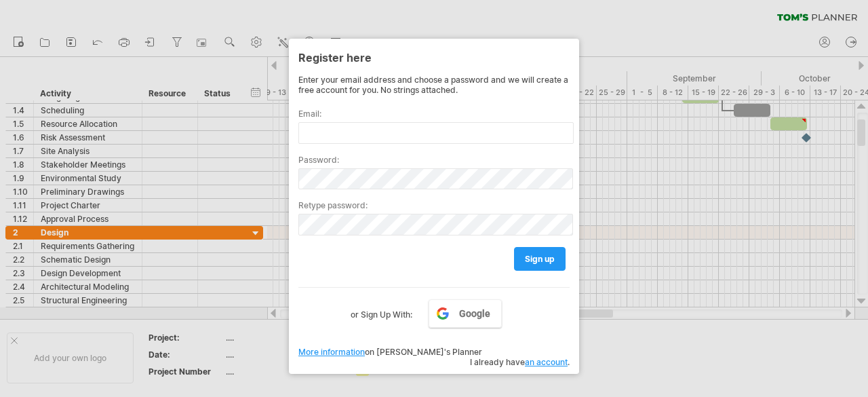 This screenshot has height=397, width=868. I want to click on label: Email:, so click(434, 114).